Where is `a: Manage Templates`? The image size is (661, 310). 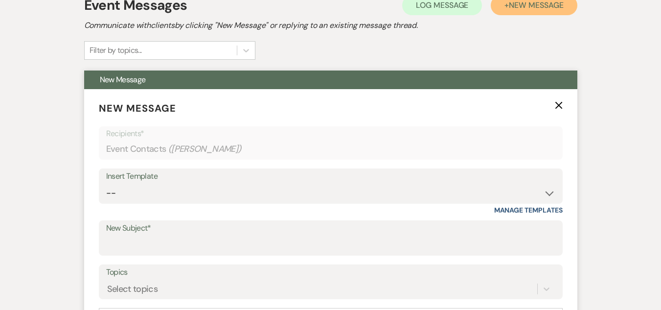
a: Manage Templates is located at coordinates (529, 210).